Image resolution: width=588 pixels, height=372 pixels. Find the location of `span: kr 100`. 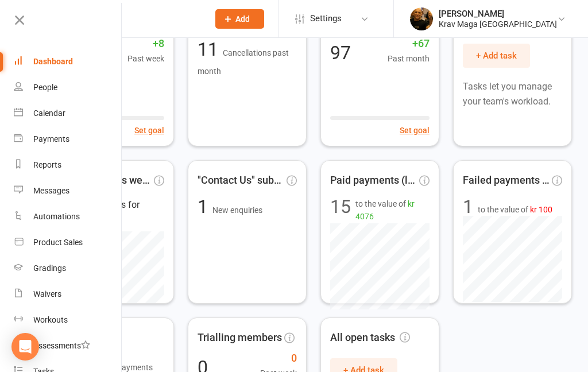

span: kr 100 is located at coordinates (541, 209).